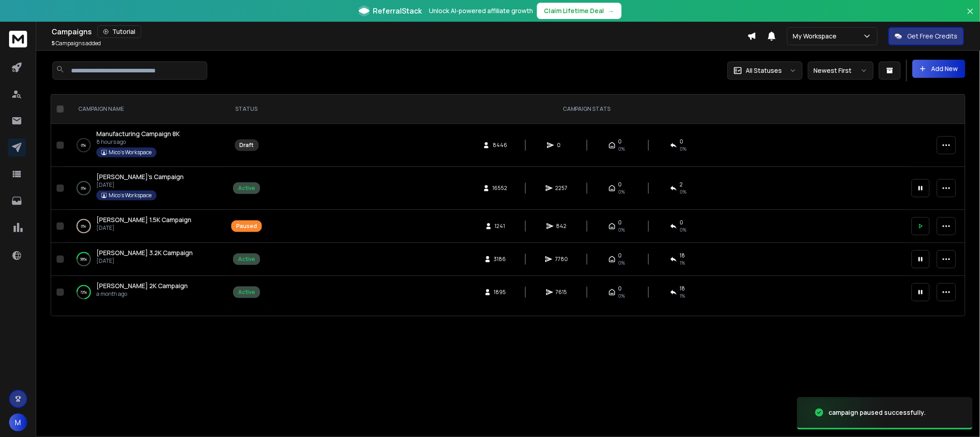  I want to click on span: 16552, so click(500, 188).